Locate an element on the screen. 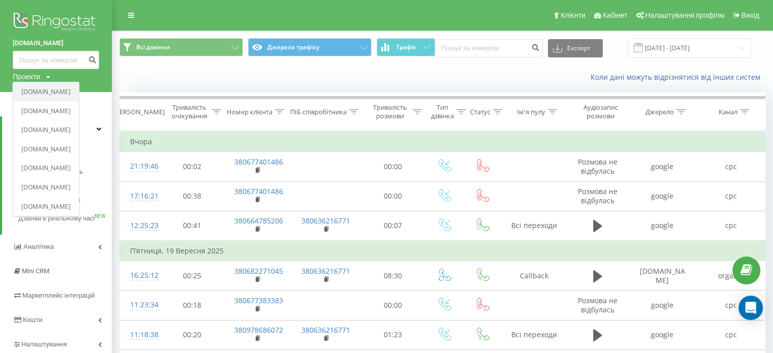  a: 380677383383 is located at coordinates (259, 301).